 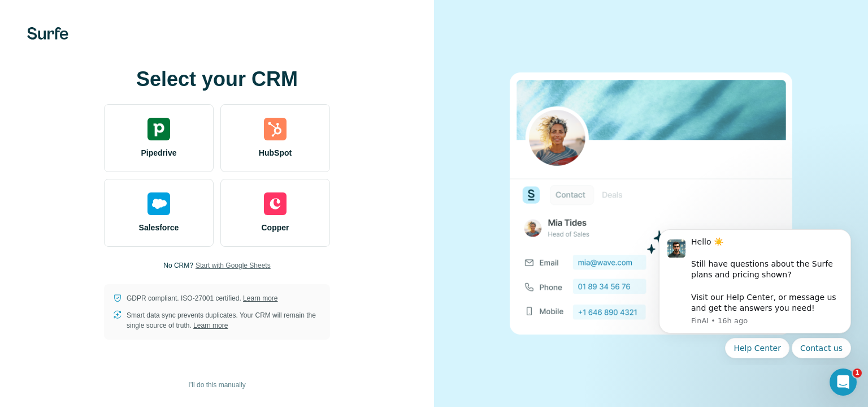 I want to click on img: pipedrive's logo, so click(x=159, y=129).